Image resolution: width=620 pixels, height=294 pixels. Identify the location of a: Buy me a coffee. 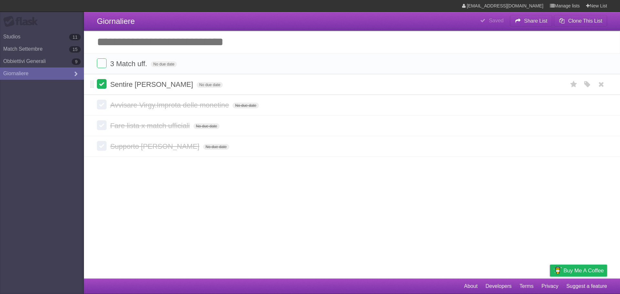
(579, 271).